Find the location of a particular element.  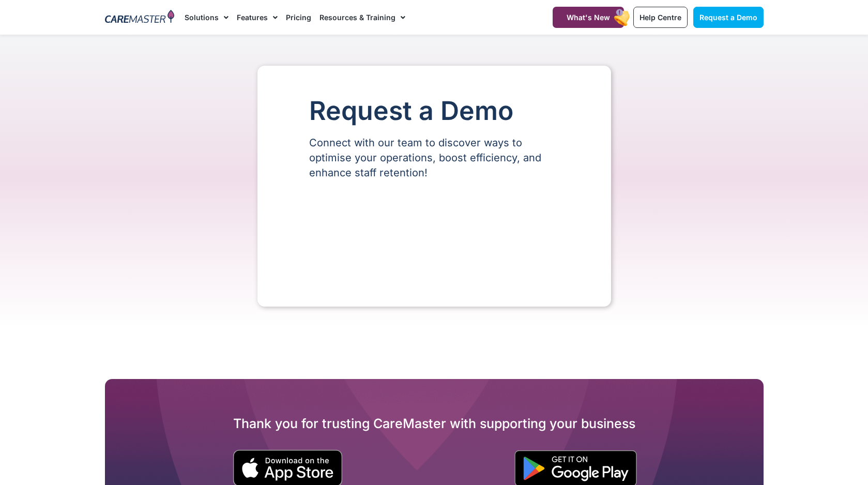

span: Request a Demo is located at coordinates (729, 17).